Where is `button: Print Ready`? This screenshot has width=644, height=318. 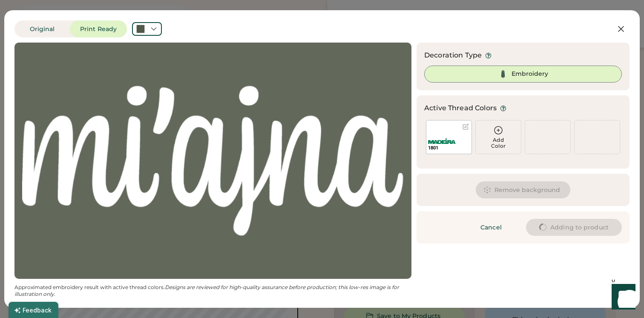
button: Print Ready is located at coordinates (98, 29).